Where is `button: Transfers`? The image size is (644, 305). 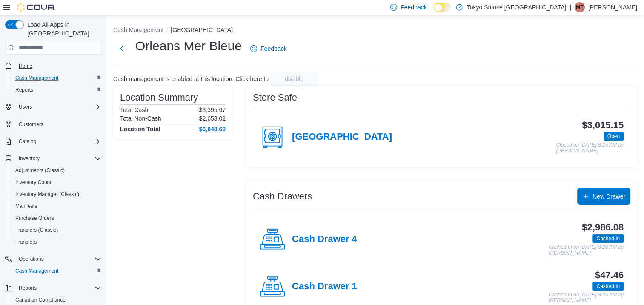
button: Transfers is located at coordinates (56, 242).